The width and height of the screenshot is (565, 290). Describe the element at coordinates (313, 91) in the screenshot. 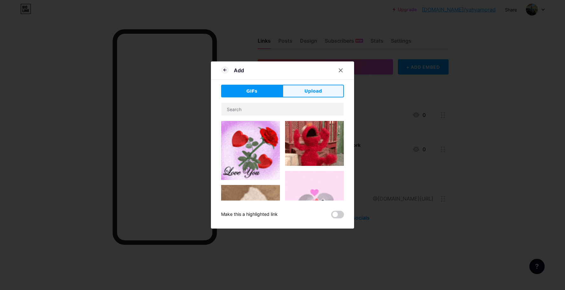

I see `span: Upload` at that location.